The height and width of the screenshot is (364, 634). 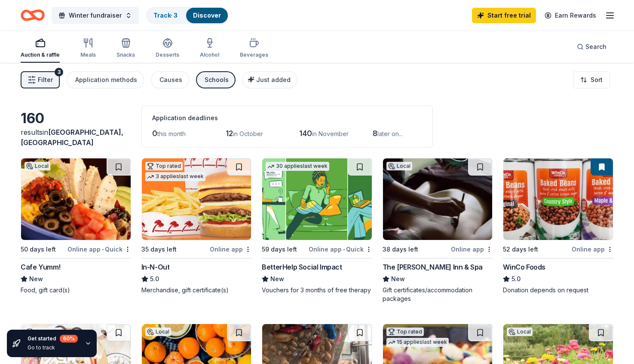 I want to click on span: 140, so click(x=306, y=133).